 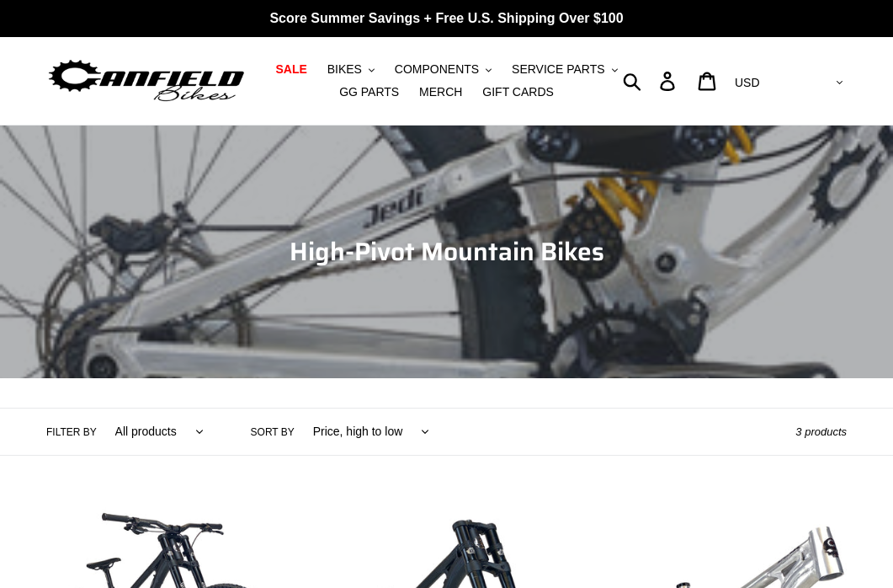 I want to click on label: Sort by, so click(x=273, y=432).